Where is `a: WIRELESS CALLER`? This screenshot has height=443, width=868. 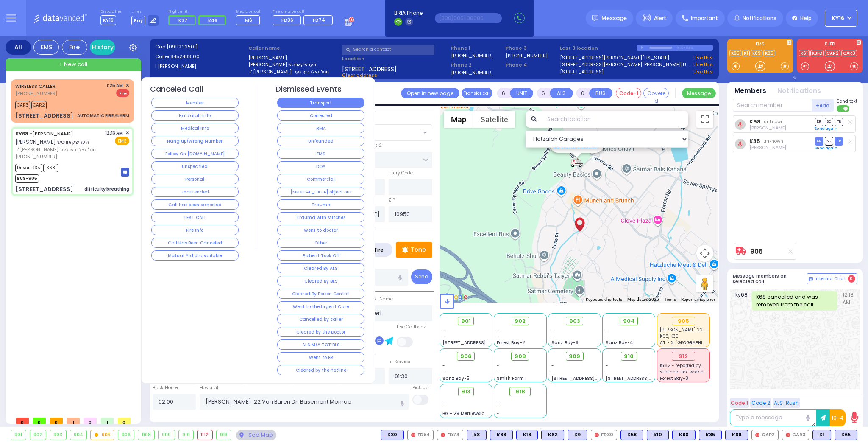
a: WIRELESS CALLER is located at coordinates (35, 86).